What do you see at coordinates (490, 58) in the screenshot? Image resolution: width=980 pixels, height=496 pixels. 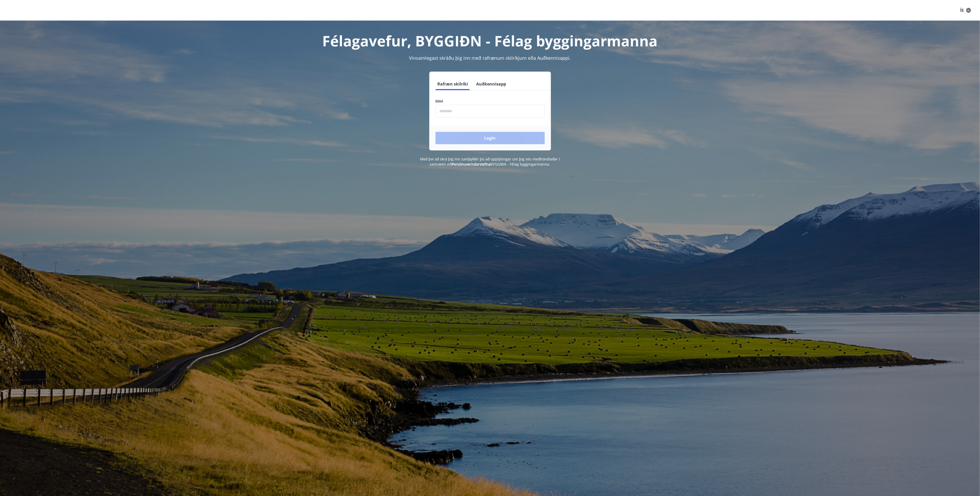 I see `span: Vinsamlegast skráðu þig inn með rafrænum skilríkjum eða Auðkennisappi.` at bounding box center [490, 58].